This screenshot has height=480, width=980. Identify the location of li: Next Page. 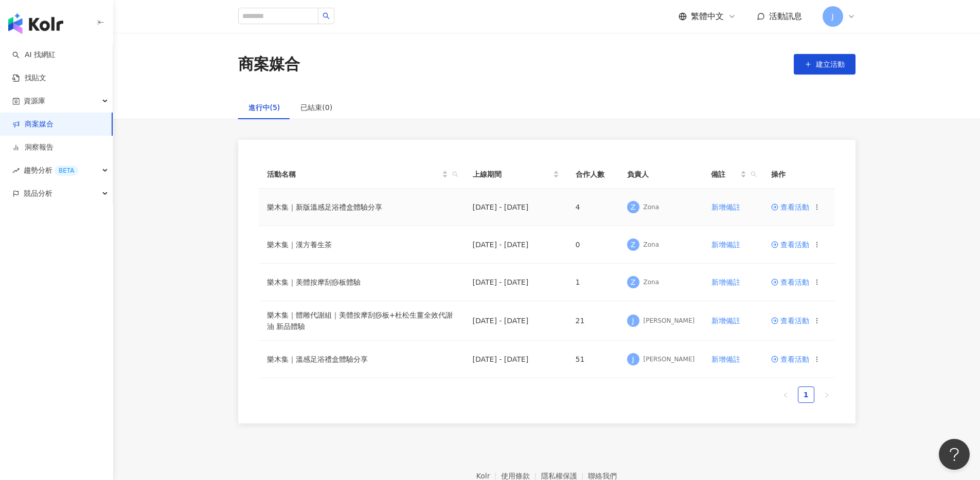
(826, 395).